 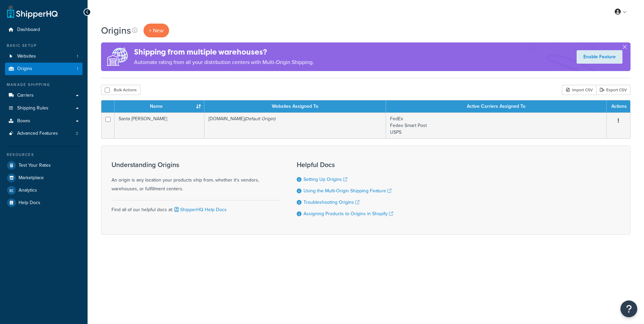 What do you see at coordinates (200, 209) in the screenshot?
I see `a: ShipperHQ Help Docs` at bounding box center [200, 209].